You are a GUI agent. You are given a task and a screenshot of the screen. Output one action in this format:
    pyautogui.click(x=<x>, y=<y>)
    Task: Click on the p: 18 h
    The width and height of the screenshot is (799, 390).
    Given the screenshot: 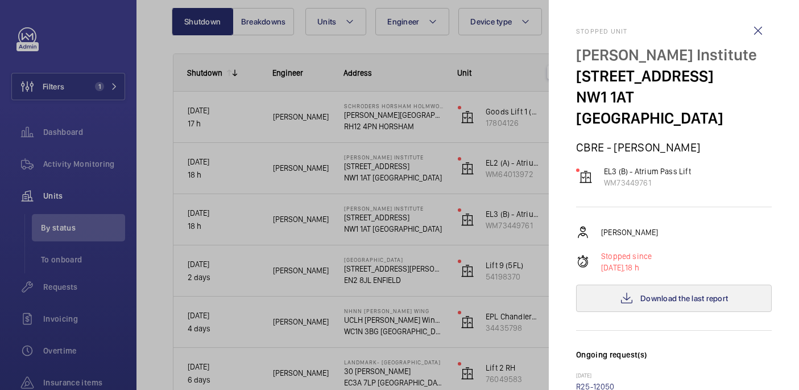 What is the action you would take?
    pyautogui.click(x=626, y=267)
    